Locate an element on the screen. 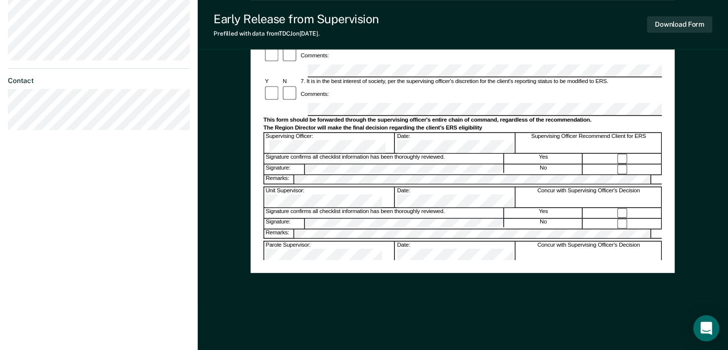  button: Download Form is located at coordinates (679, 24).